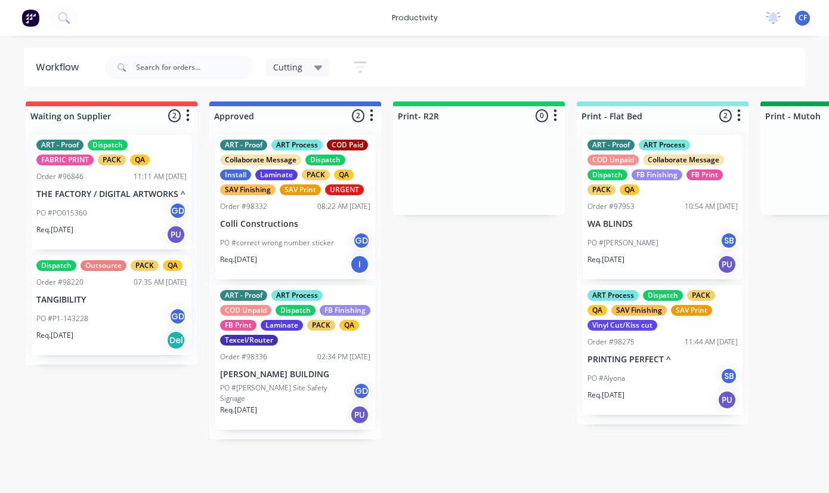 This screenshot has height=493, width=829. Describe the element at coordinates (112, 299) in the screenshot. I see `p: TANGIBILITY` at that location.